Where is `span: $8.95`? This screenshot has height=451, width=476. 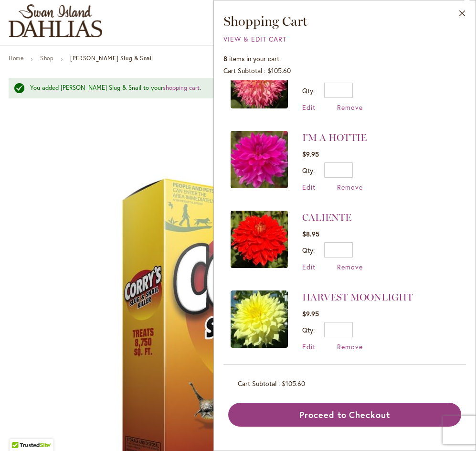
span: $8.95 is located at coordinates (311, 234).